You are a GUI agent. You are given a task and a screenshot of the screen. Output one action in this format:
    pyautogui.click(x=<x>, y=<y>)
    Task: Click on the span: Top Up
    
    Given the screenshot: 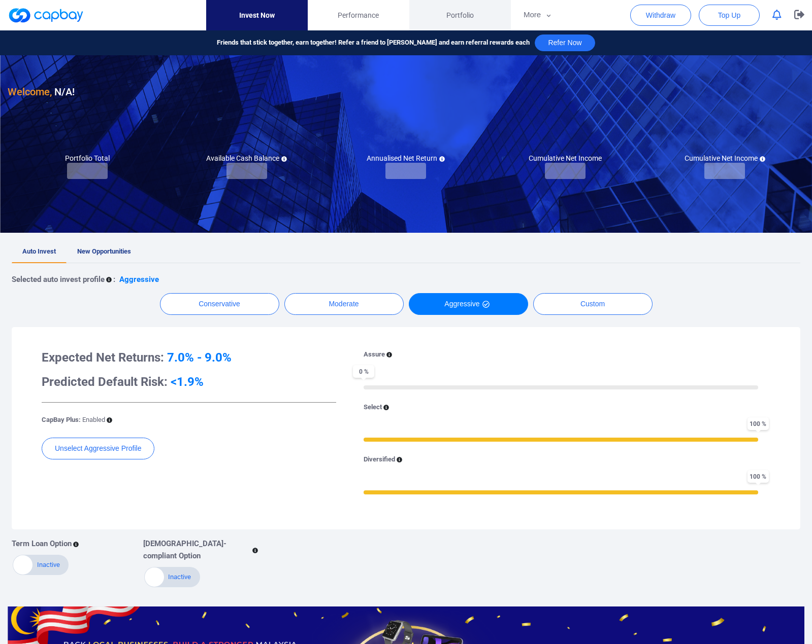 What is the action you would take?
    pyautogui.click(x=729, y=15)
    